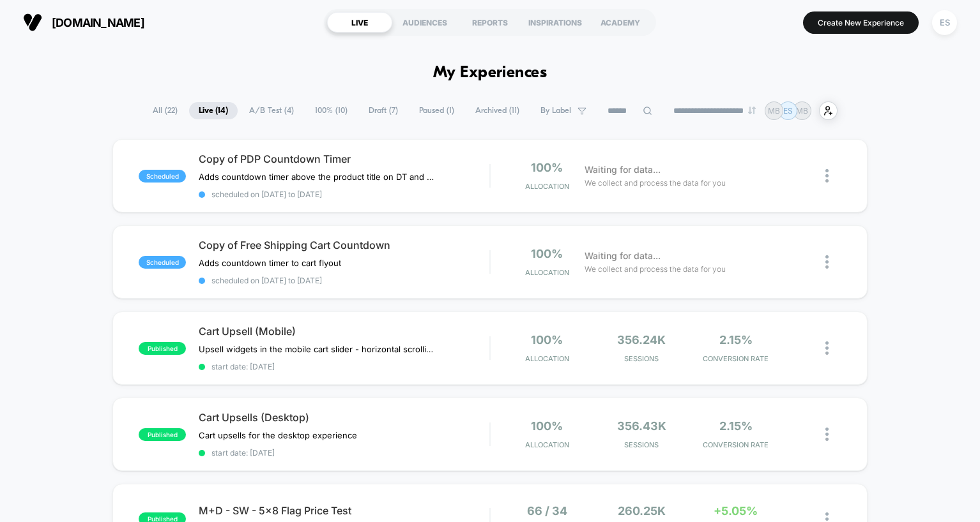 The height and width of the screenshot is (522, 980). Describe the element at coordinates (642, 511) in the screenshot. I see `span: 260.25k` at that location.